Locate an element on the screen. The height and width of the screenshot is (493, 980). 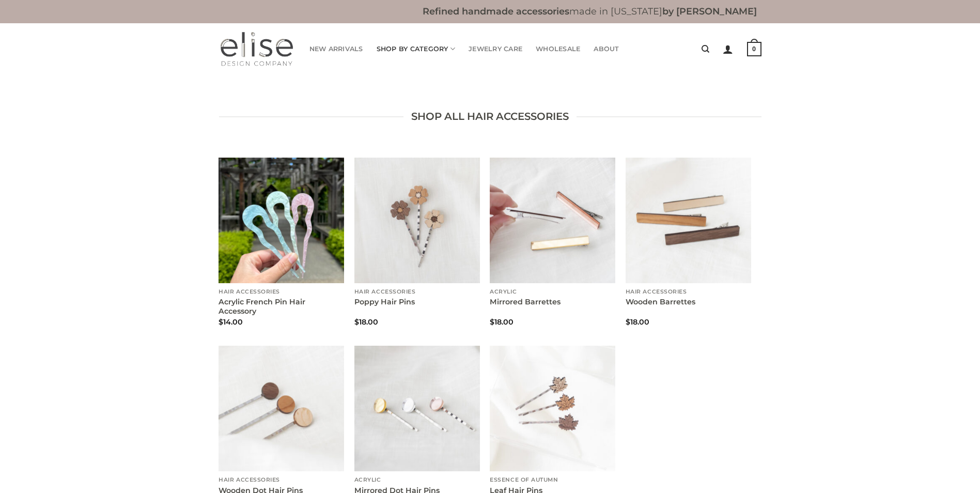
strong: 0 is located at coordinates (754, 49).